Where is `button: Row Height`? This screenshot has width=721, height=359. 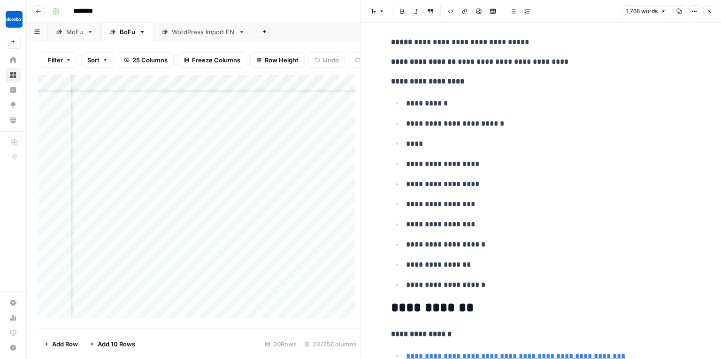 button: Row Height is located at coordinates (277, 60).